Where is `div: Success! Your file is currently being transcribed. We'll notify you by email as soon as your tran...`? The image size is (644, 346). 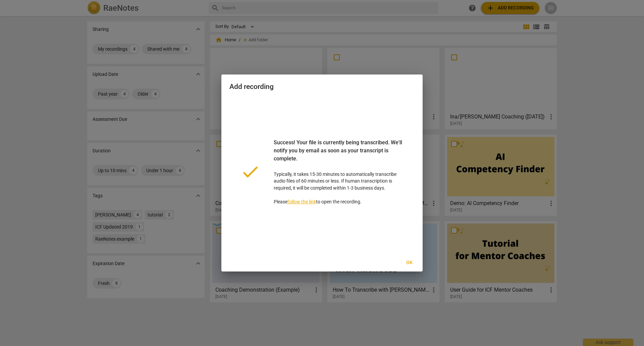 div: Success! Your file is currently being transcribed. We'll notify you by email as soon as your tran... is located at coordinates (338, 154).